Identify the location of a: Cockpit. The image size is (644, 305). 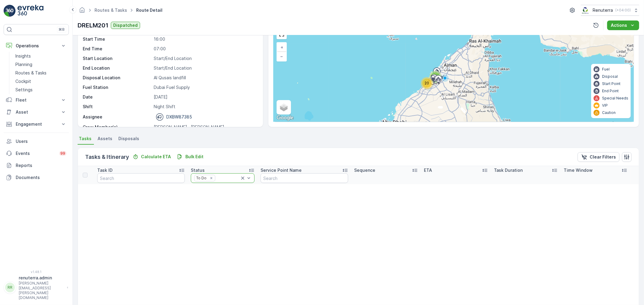
(40, 82).